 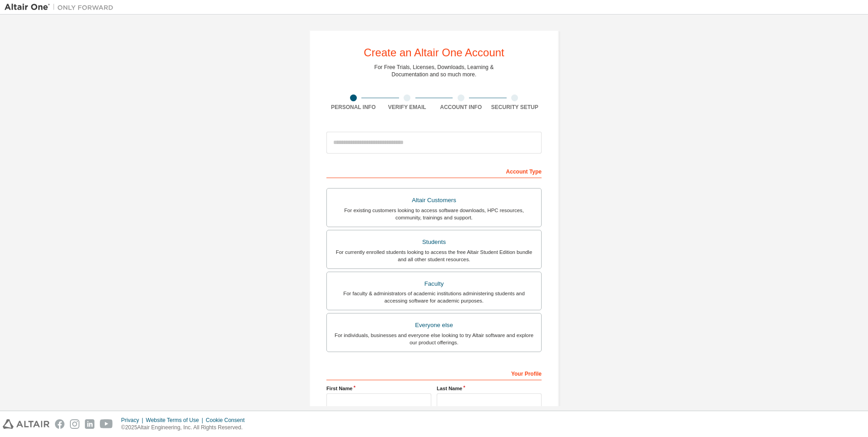 I want to click on img: Altair One, so click(x=61, y=7).